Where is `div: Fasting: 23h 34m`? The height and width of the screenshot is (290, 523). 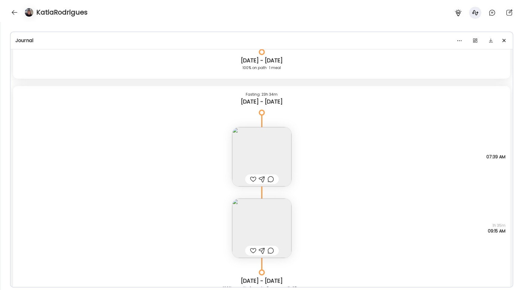 div: Fasting: 23h 34m is located at coordinates (262, 94).